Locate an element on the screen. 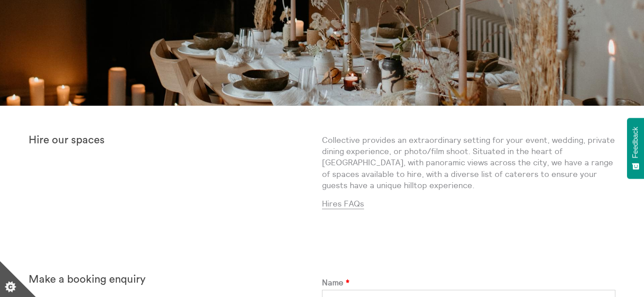  p: Collective provides an extraordinary setting for your event, wedding, private dining experience, ... is located at coordinates (469, 162).